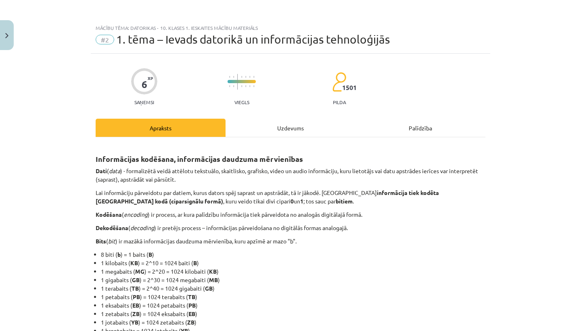 The height and width of the screenshot is (331, 581). Describe the element at coordinates (112, 228) in the screenshot. I see `strong: Dekodēšana` at that location.